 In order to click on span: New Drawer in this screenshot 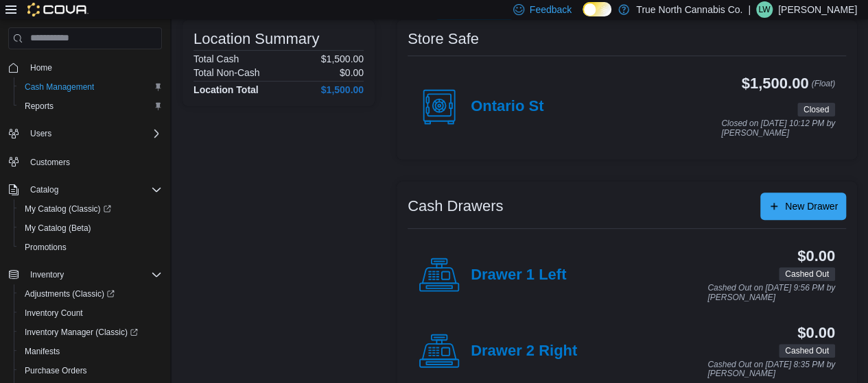, I will do `click(811, 206)`.